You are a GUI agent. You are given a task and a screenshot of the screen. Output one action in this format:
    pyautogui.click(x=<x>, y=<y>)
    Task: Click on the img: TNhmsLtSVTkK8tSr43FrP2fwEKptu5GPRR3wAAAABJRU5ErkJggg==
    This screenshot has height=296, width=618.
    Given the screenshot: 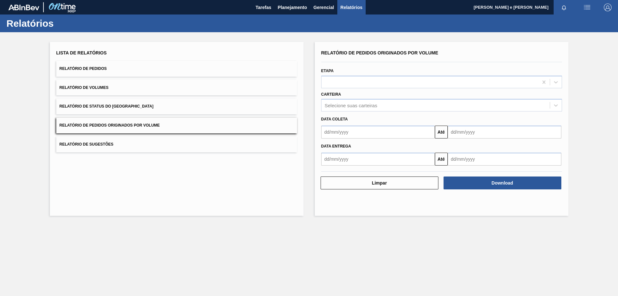 What is the action you would take?
    pyautogui.click(x=24, y=7)
    